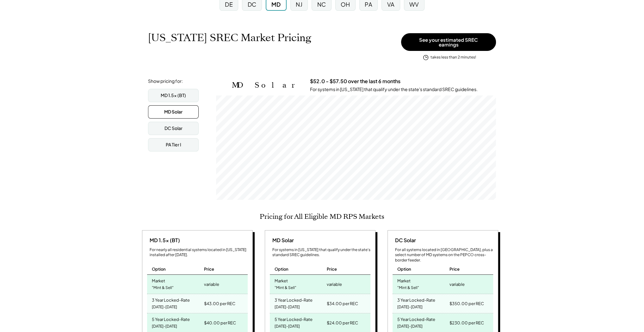 The width and height of the screenshot is (644, 332). I want to click on div: NJ, so click(299, 4).